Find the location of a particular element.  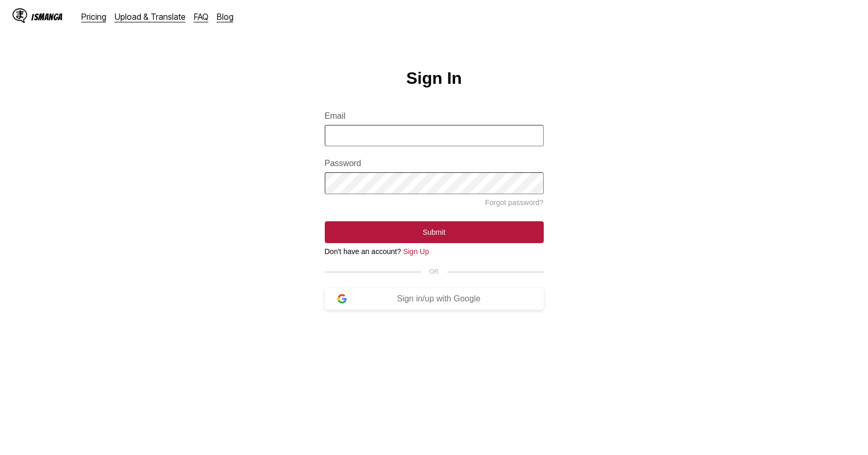

img: IsManga Logo is located at coordinates (19, 16).